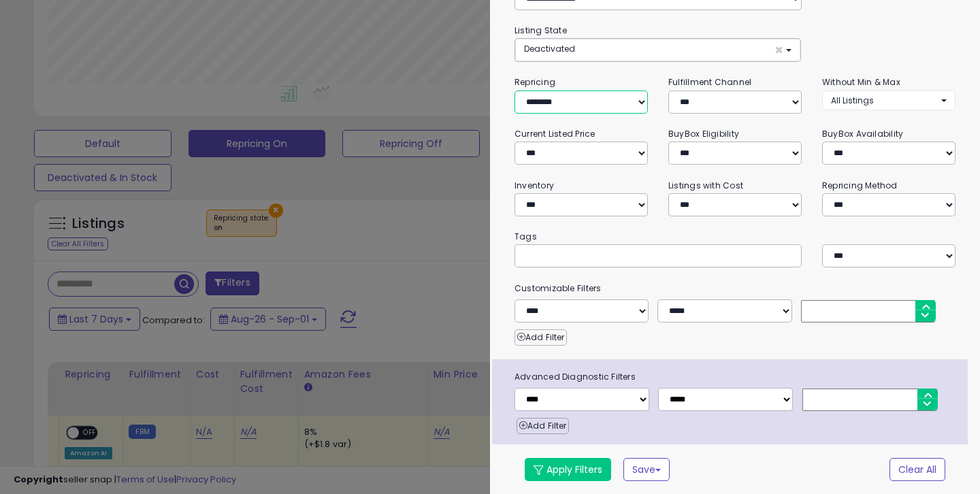 Image resolution: width=980 pixels, height=494 pixels. What do you see at coordinates (862, 134) in the screenshot?
I see `small: BuyBox Availability` at bounding box center [862, 134].